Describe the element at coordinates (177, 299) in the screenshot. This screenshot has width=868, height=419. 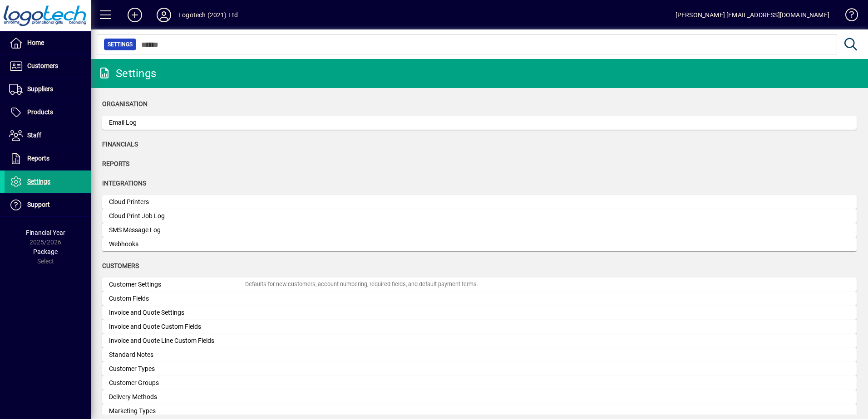
I see `div: Custom Fields` at that location.